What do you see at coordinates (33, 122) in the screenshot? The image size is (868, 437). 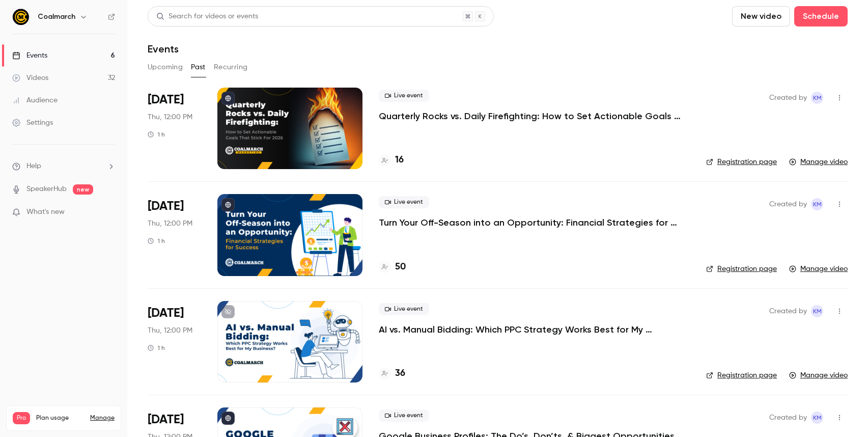 I see `div: Settings` at bounding box center [33, 122].